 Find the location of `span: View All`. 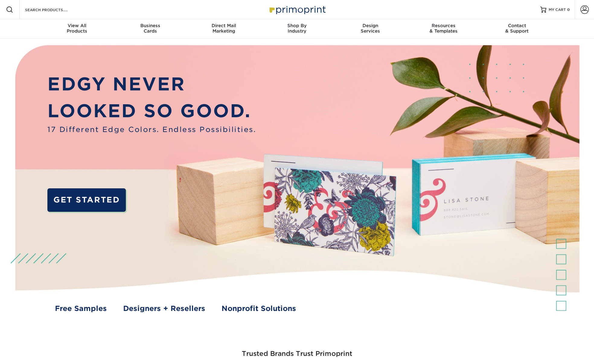

span: View All is located at coordinates (77, 25).